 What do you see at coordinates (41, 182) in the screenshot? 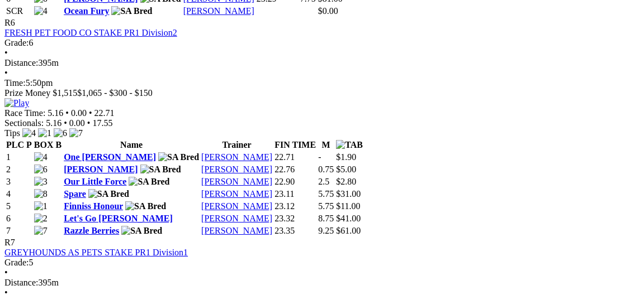
I see `img: 3` at bounding box center [41, 182].